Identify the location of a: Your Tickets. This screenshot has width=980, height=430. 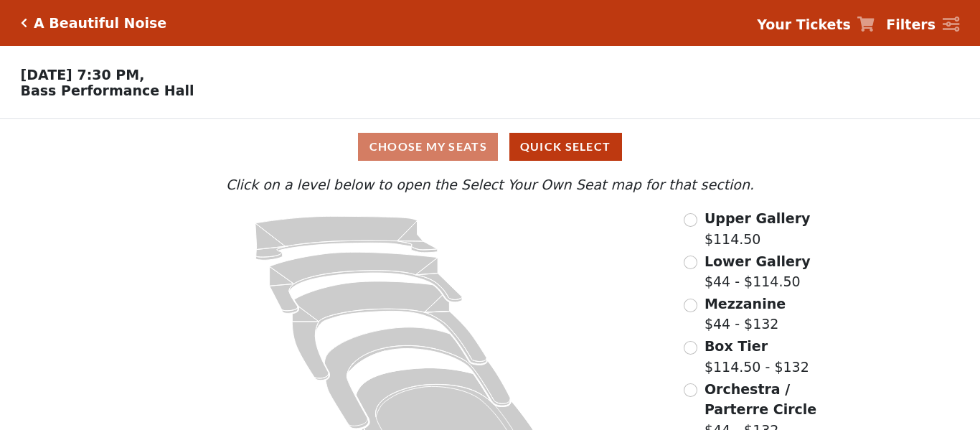
(816, 25).